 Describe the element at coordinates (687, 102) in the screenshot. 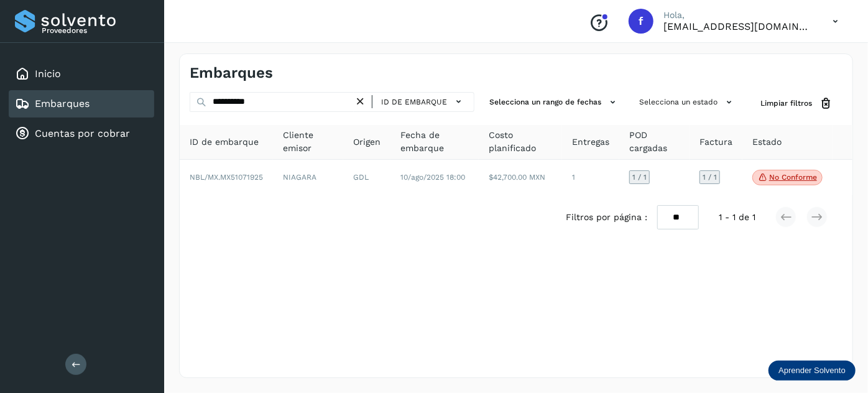

I see `button: Selecciona un estado` at that location.